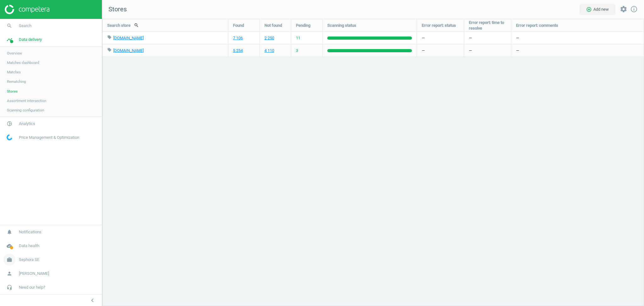  Describe the element at coordinates (10, 40) in the screenshot. I see `i: timeline` at that location.